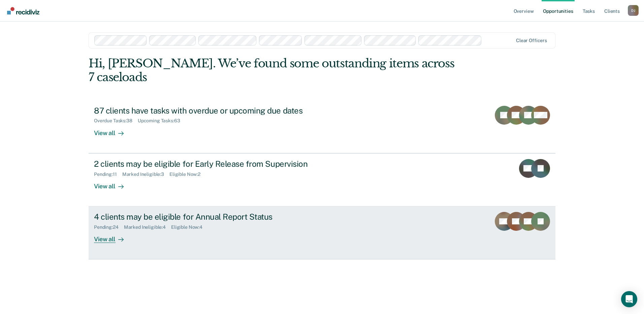  Describe the element at coordinates (322, 127) in the screenshot. I see `a: 87 clients have tasks with overdue or upcoming due datesOverdue Tasks:38Upcoming Tasks:63View all` at that location.